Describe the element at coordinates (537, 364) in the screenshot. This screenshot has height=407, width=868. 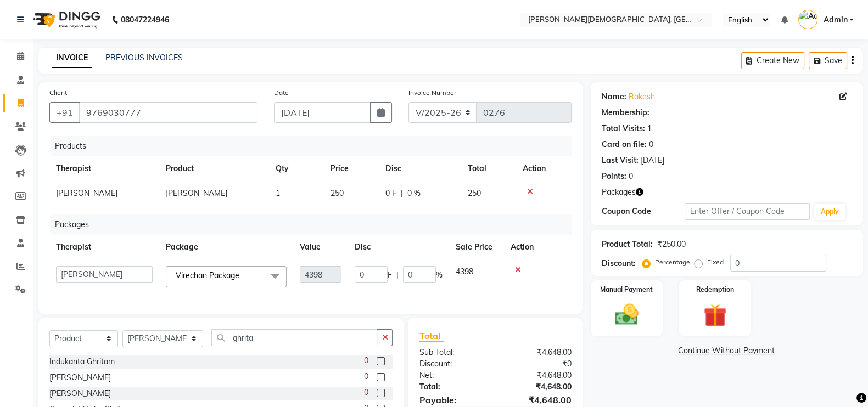
I see `div: ₹0` at that location.